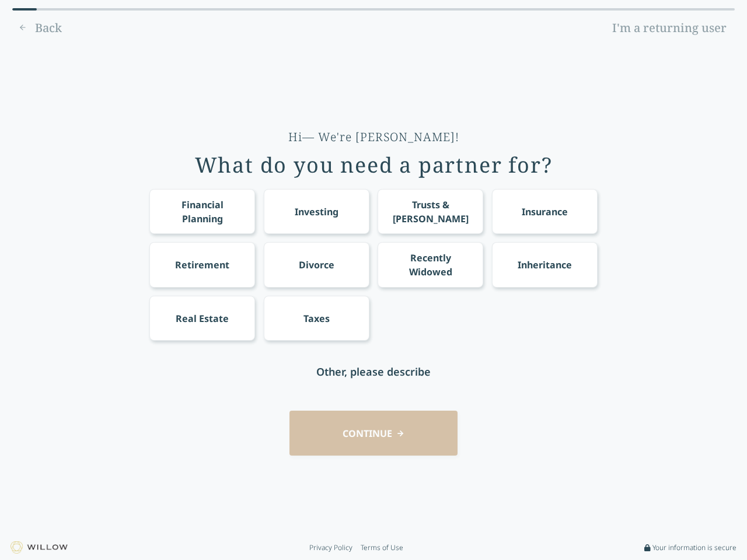 This screenshot has width=747, height=560. What do you see at coordinates (203, 212) in the screenshot?
I see `div: Financial Planning` at bounding box center [203, 212].